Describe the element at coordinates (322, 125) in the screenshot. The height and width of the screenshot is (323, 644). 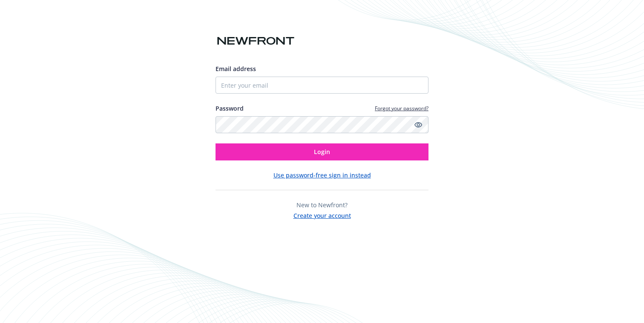
I see `input: Enter your password` at that location.